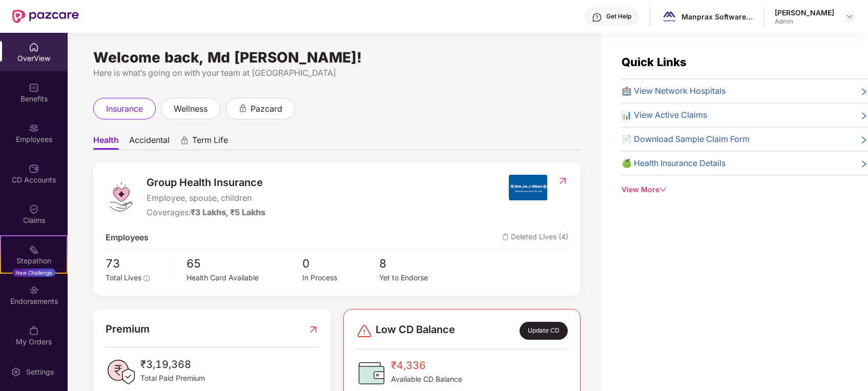 The width and height of the screenshot is (868, 391). Describe the element at coordinates (505, 237) in the screenshot. I see `img: deleteIcon` at that location.